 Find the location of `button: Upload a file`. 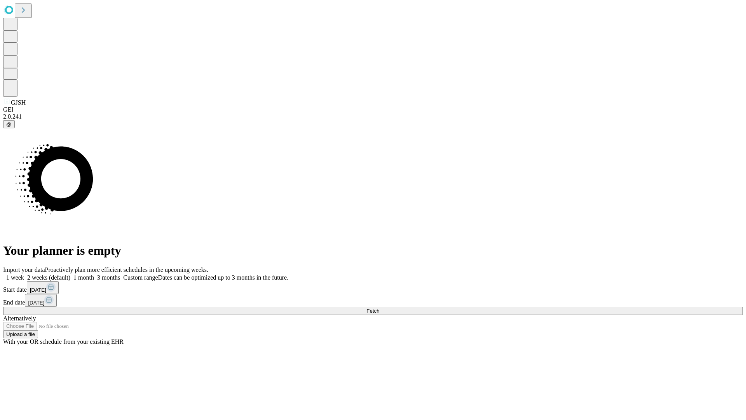

button: Upload a file is located at coordinates (21, 334).